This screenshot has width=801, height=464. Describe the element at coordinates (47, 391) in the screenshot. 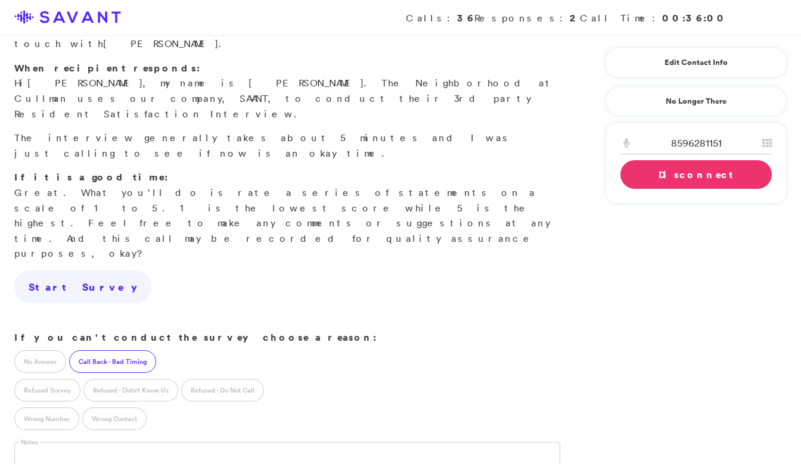

I see `label: Refused Survey` at that location.